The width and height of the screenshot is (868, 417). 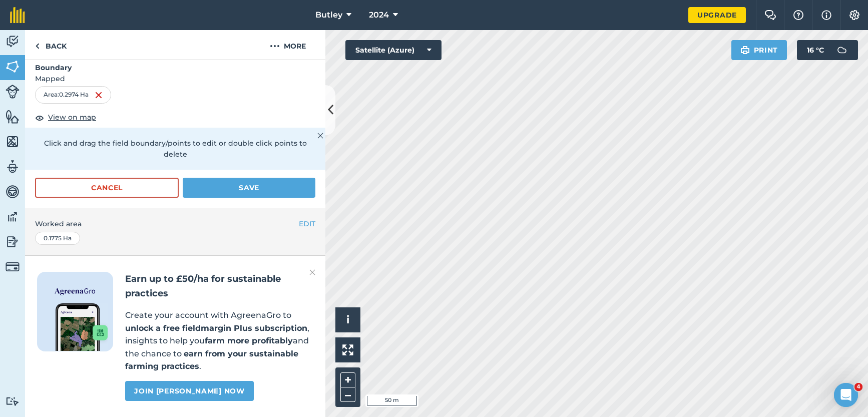 What do you see at coordinates (73, 95) in the screenshot?
I see `div: Area : 0.2974 Ha` at bounding box center [73, 95].